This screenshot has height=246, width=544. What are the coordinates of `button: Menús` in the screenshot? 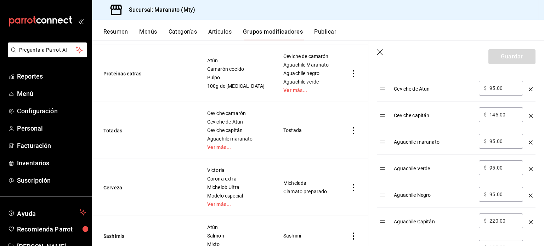 It's located at (148, 34).